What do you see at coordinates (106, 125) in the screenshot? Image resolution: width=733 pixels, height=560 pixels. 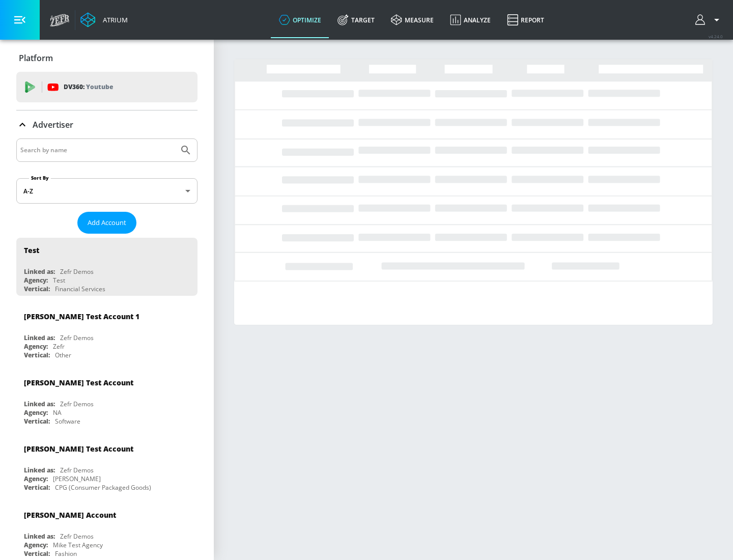 I see `div: Advertiser` at bounding box center [106, 125].